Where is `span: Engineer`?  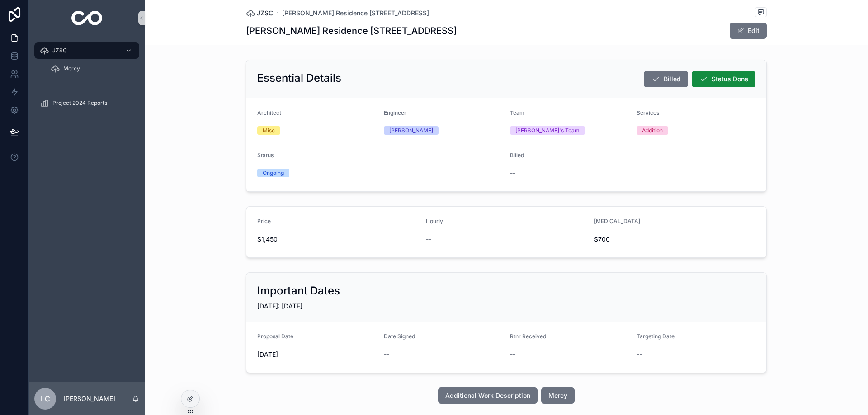
span: Engineer is located at coordinates (395, 113).